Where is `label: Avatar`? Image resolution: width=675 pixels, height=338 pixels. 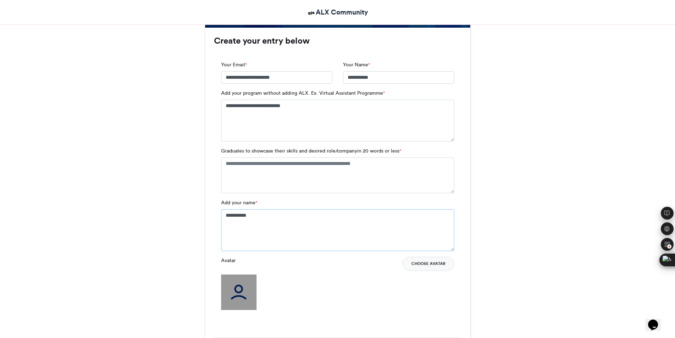 label: Avatar is located at coordinates (228, 260).